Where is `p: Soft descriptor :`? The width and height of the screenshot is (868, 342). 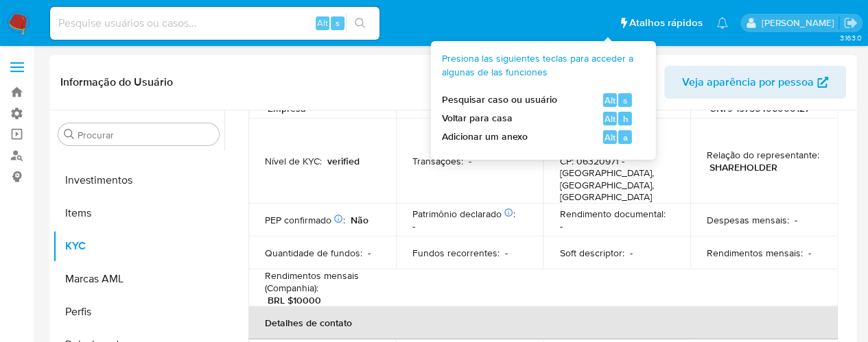 p: Soft descriptor : is located at coordinates (592, 253).